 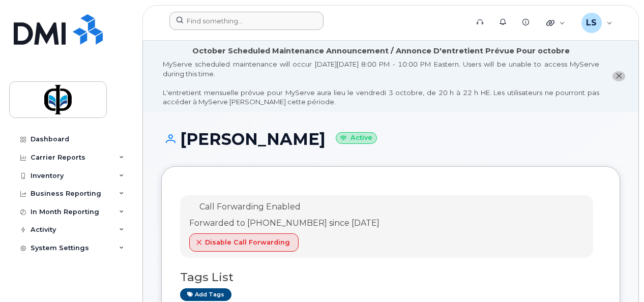 I want to click on span: Call Forwarding Enabled, so click(x=250, y=206).